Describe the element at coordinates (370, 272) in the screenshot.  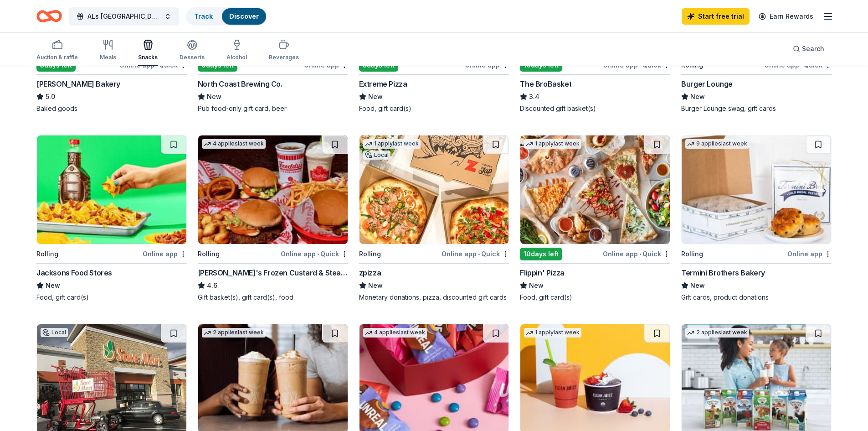
I see `div: zpizza` at that location.